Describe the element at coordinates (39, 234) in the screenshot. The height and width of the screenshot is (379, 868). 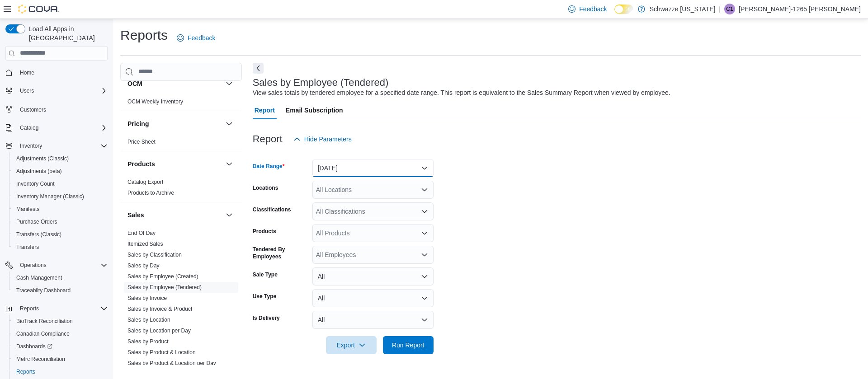
I see `a: Transfers (Classic)` at that location.